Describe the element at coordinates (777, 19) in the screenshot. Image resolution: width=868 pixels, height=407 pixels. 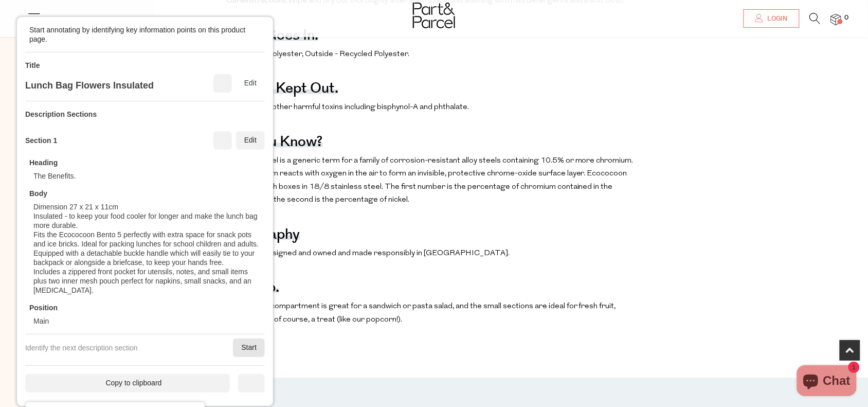
I see `span: Login` at that location.